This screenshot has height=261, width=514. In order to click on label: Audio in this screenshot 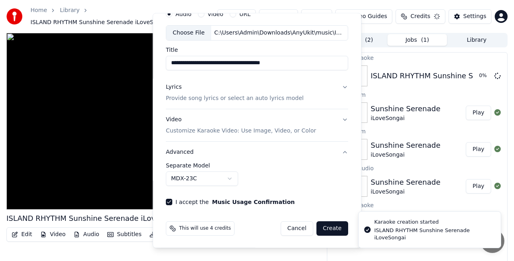, I will do `click(183, 14)`.